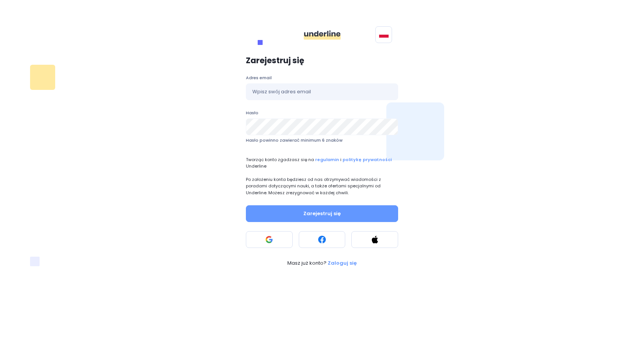 The height and width of the screenshot is (342, 644). Describe the element at coordinates (322, 35) in the screenshot. I see `img: ddgMu+Zv+CXDCfumCWfsmuPlDdRfDDxAd9LAAAAAAElFTkSuQmCC` at that location.